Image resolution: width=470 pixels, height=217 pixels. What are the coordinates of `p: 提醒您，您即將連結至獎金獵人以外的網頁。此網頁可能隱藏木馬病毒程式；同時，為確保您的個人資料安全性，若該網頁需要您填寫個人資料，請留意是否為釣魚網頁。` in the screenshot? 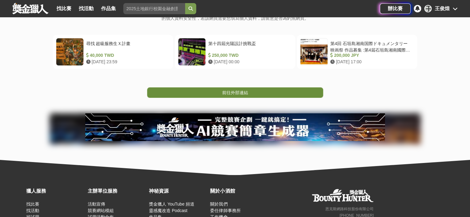 It's located at (235, 18).